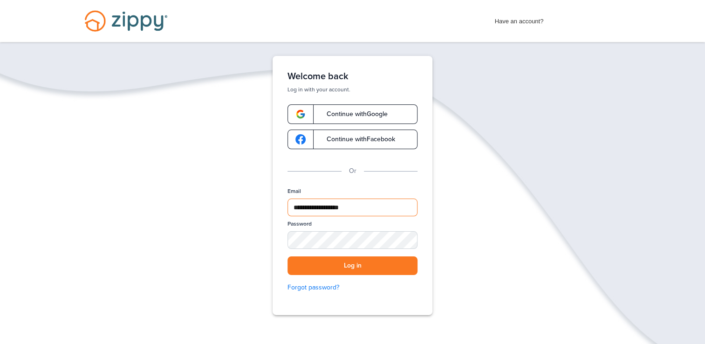  What do you see at coordinates (352, 114) in the screenshot?
I see `span: Continue with Google` at bounding box center [352, 114].